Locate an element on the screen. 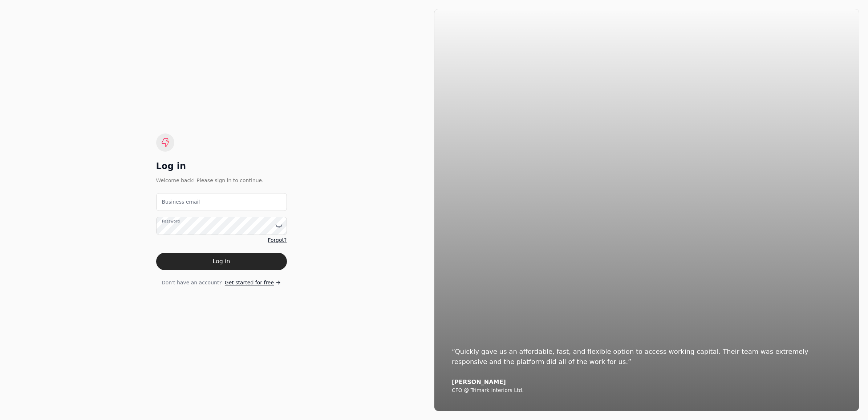 The image size is (868, 420). div: Log in is located at coordinates (222, 166).